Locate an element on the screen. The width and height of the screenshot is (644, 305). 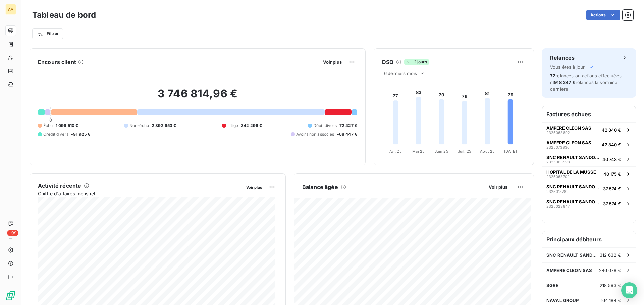
button: SNC RENAULT SANDOUVILLE232501378237 574 € is located at coordinates (589, 189).